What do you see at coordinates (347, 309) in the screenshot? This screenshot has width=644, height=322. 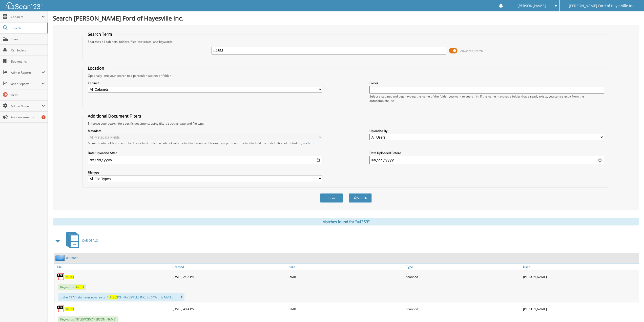 I see `div: 2MB` at bounding box center [347, 309].